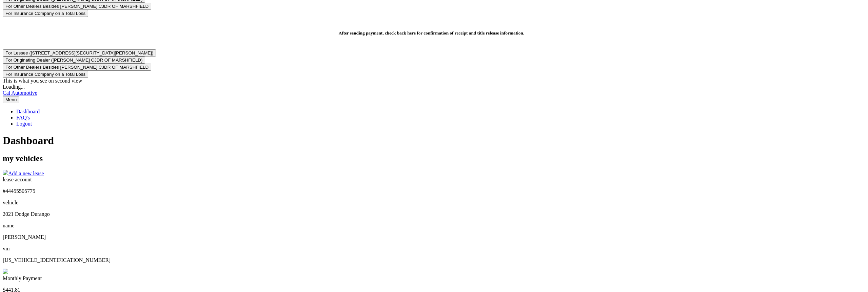 This screenshot has height=292, width=868. I want to click on span: vin, so click(6, 249).